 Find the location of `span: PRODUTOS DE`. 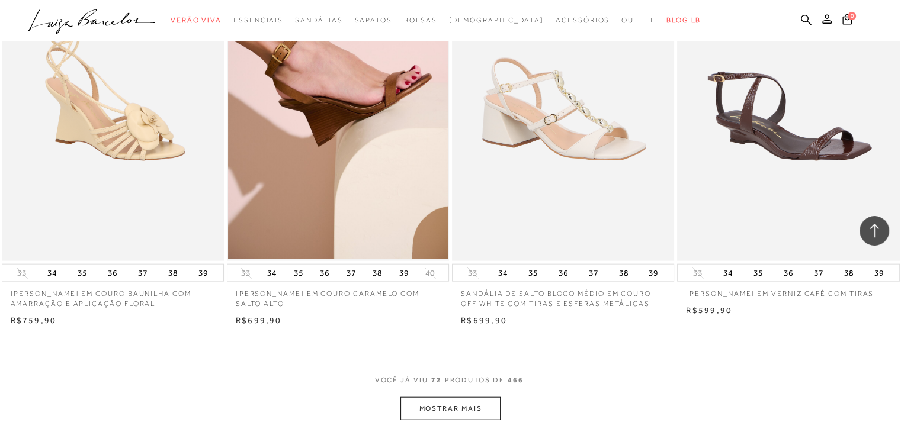

span: PRODUTOS DE is located at coordinates (474, 380).